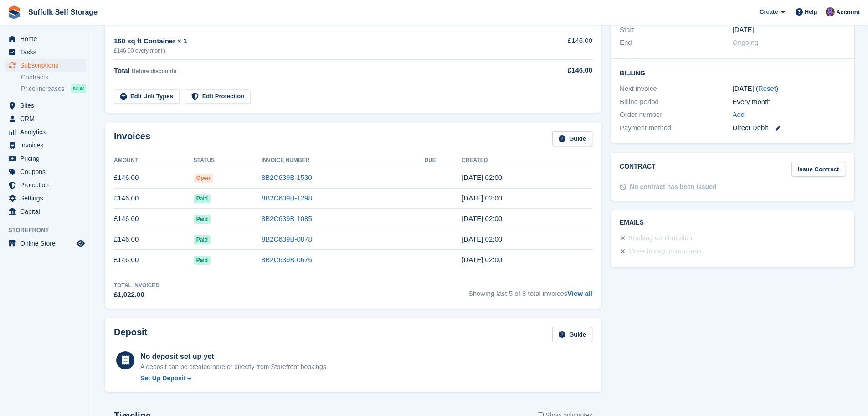  What do you see at coordinates (767, 88) in the screenshot?
I see `a: Reset` at bounding box center [767, 88].